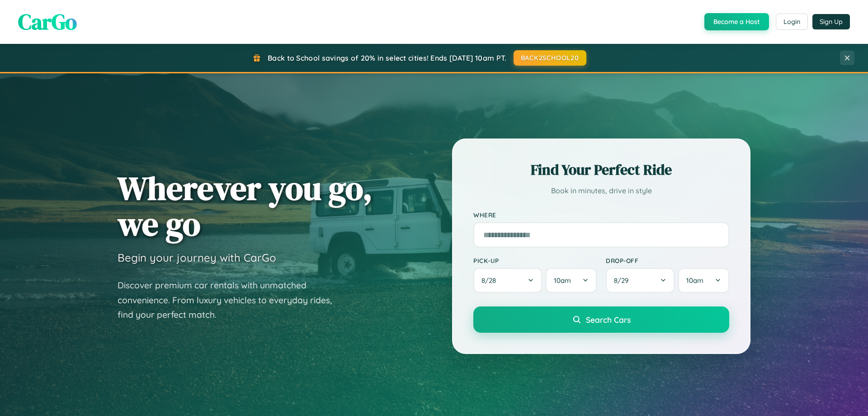  Describe the element at coordinates (47, 22) in the screenshot. I see `span: CarGo` at that location.